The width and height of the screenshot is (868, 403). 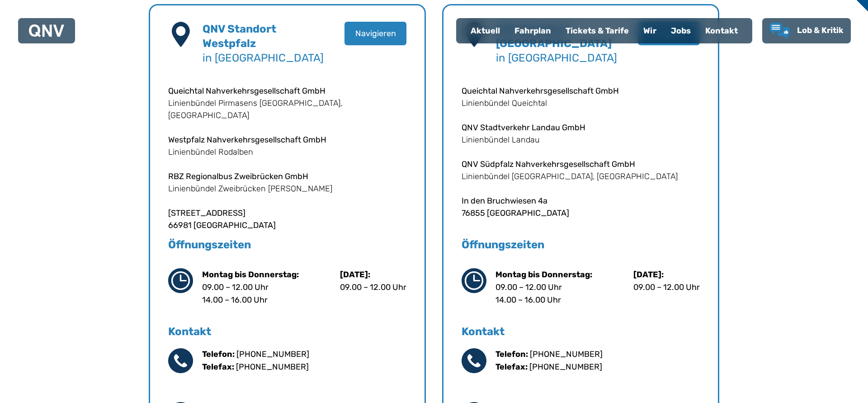 I want to click on p: Linienbündel Queichtal, so click(x=581, y=103).